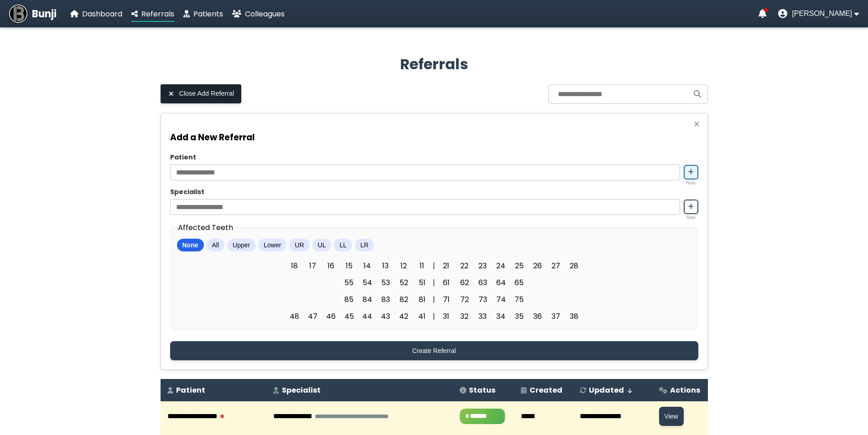 The image size is (868, 435). I want to click on button: LR, so click(365, 245).